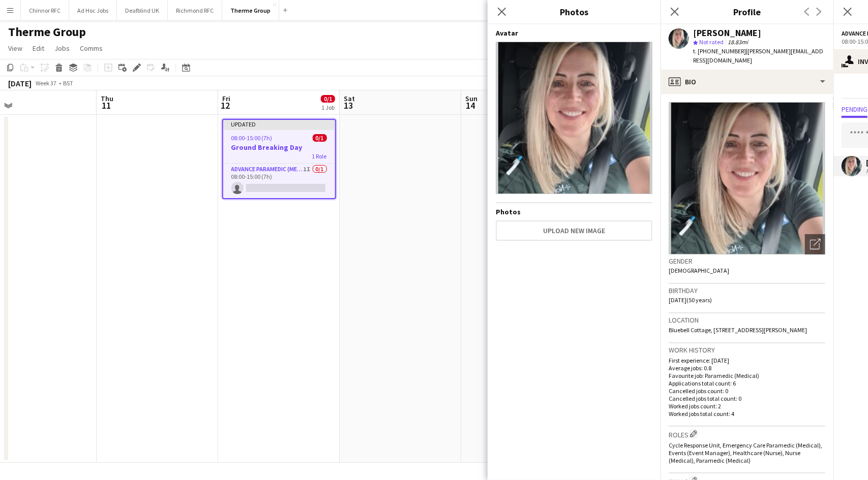  I want to click on span: Fri, so click(227, 99).